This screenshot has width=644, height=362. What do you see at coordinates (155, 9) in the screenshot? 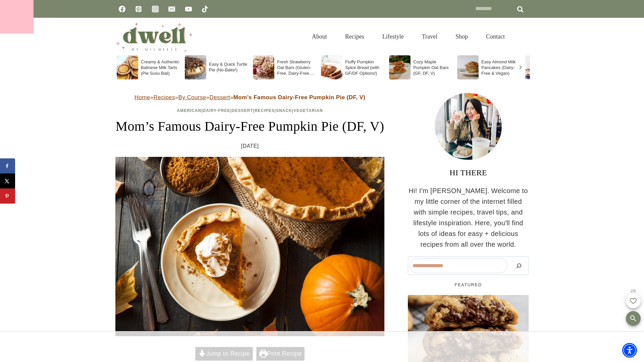
I see `a: Instagram` at bounding box center [155, 9].